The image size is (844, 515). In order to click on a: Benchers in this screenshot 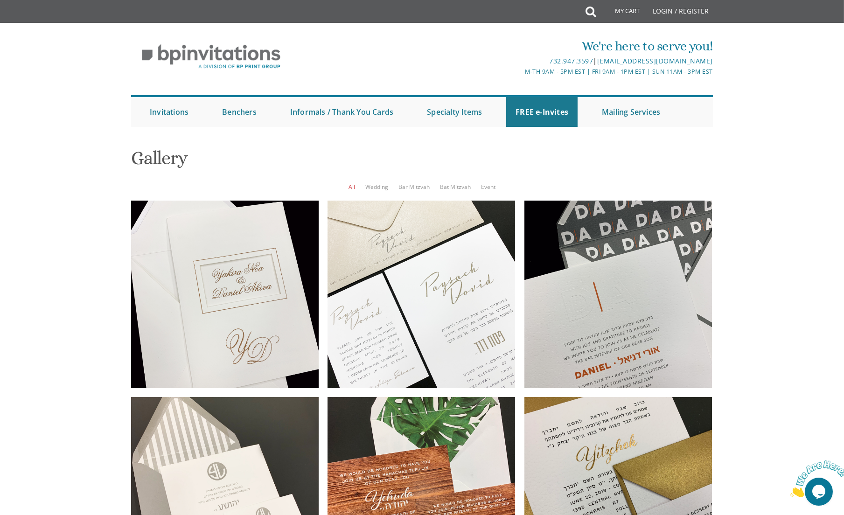, I will do `click(239, 112)`.